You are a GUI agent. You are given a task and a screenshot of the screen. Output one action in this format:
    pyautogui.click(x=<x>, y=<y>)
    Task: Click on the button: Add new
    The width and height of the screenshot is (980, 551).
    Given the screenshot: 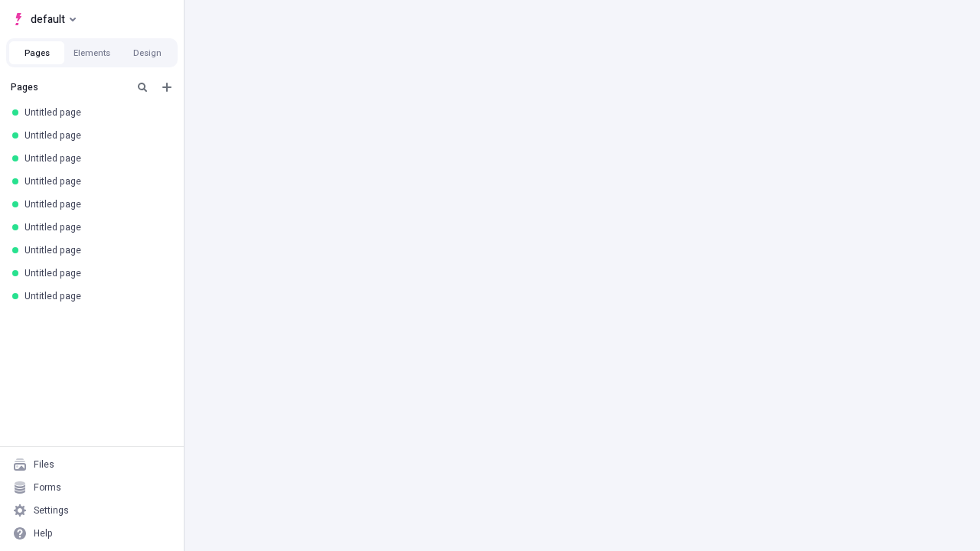 What is the action you would take?
    pyautogui.click(x=167, y=87)
    